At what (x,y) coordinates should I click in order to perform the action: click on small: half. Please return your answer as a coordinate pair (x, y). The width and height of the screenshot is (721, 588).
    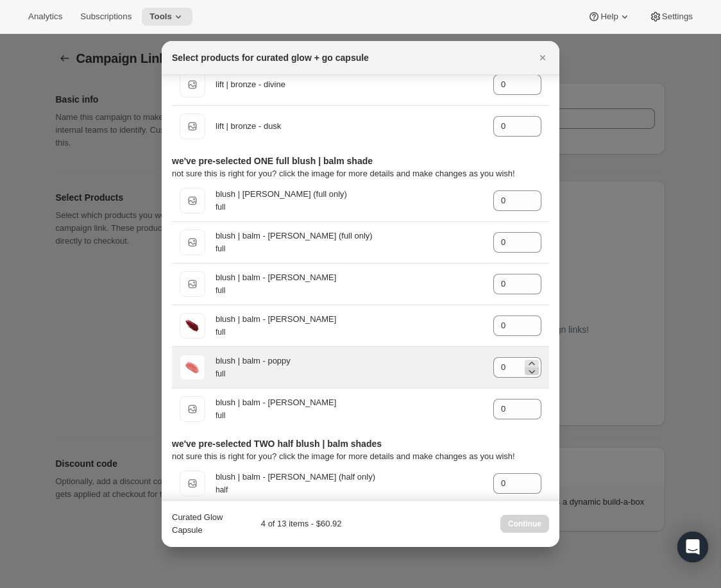
    Looking at the image, I should click on (221, 490).